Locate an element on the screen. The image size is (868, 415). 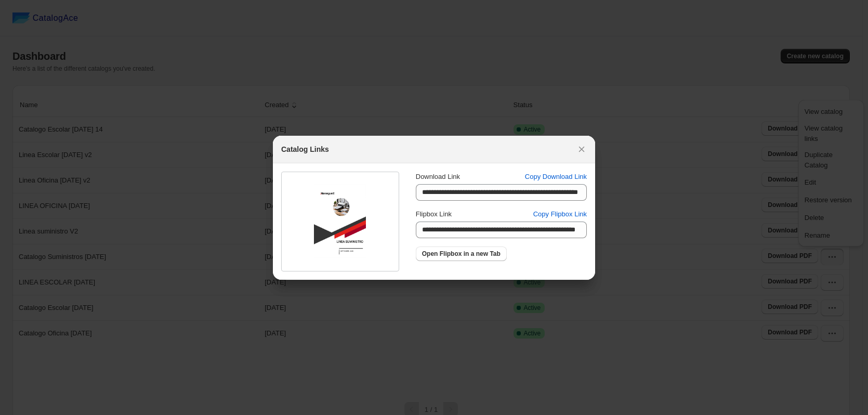
button: Copy Download Link is located at coordinates (556, 177).